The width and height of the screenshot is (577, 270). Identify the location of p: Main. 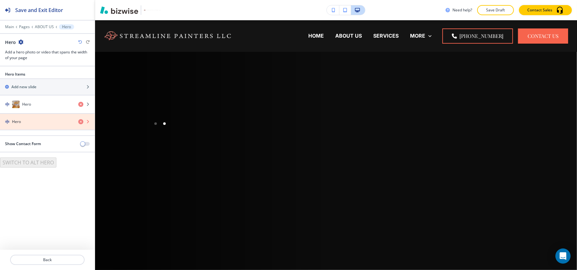
(9, 27).